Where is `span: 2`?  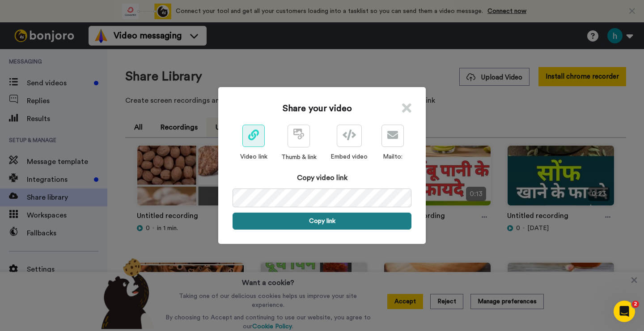 span: 2 is located at coordinates (636, 304).